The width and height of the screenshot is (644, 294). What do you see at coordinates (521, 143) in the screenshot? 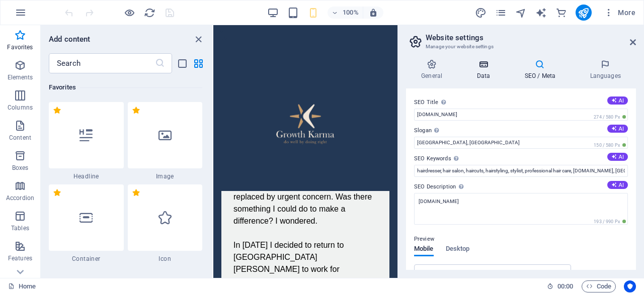
I see `input: Slogan...` at bounding box center [521, 143].